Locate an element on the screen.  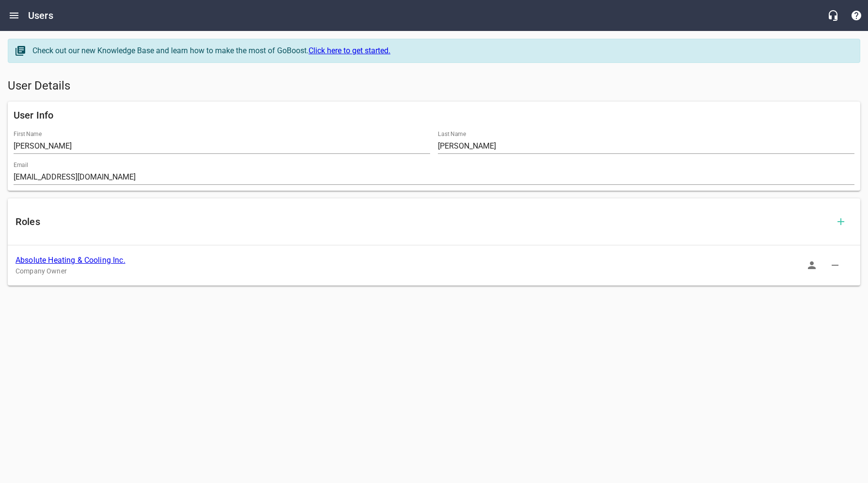
div: Check out our new Knowledge Base and learn how to make the most of GoBoost. is located at coordinates (441, 51).